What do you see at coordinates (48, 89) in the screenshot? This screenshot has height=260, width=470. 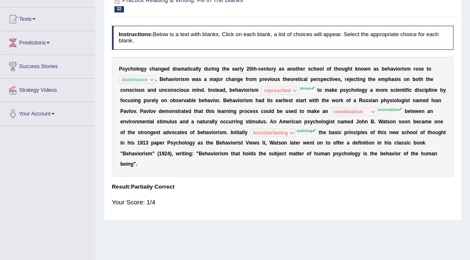 I see `a: Strategy Videos` at bounding box center [48, 89].